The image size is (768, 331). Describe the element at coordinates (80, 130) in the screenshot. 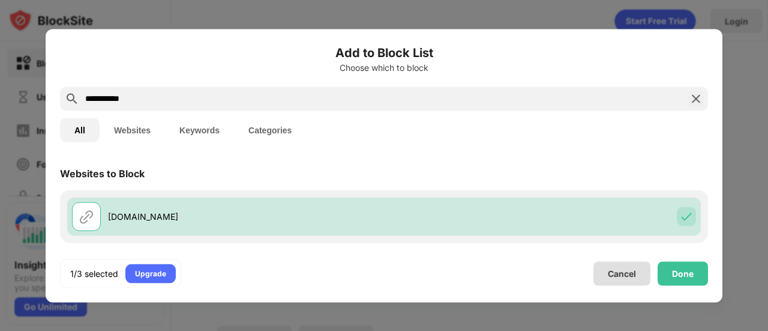

I see `button: All` at that location.